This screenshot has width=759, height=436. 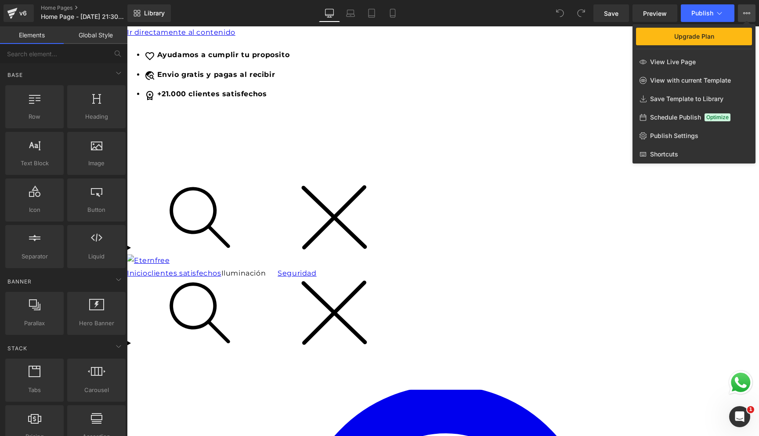 What do you see at coordinates (95, 35) in the screenshot?
I see `a: Global Style` at bounding box center [95, 35].